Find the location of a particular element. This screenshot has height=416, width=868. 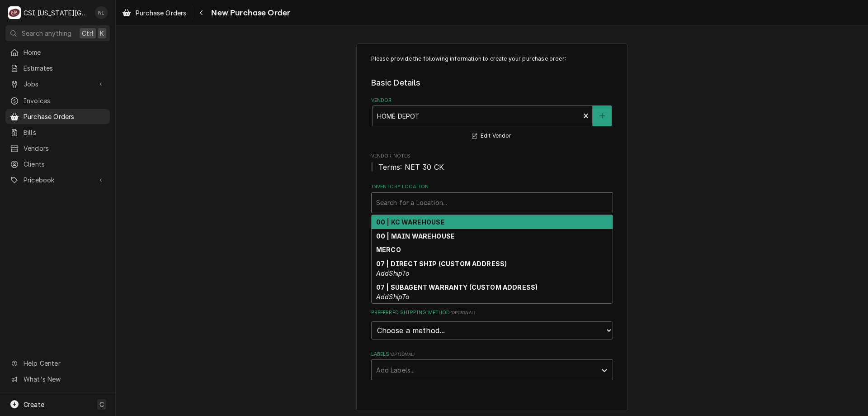

span: What's New is located at coordinates (64, 379).